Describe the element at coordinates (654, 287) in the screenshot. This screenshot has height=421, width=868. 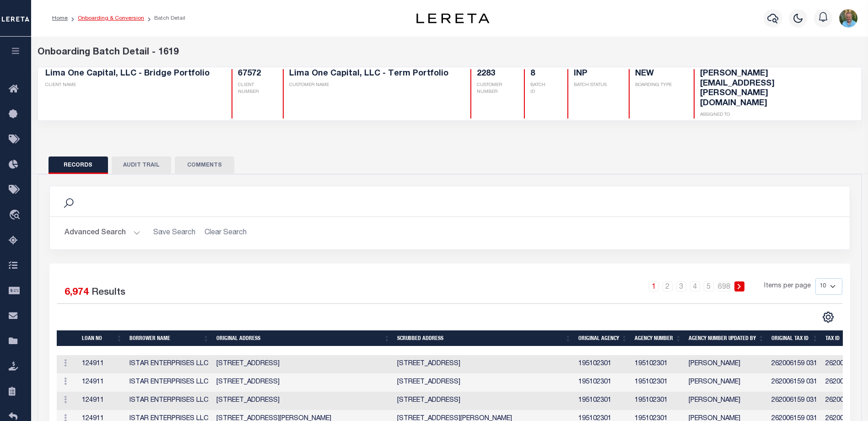
I see `a: 1` at that location.